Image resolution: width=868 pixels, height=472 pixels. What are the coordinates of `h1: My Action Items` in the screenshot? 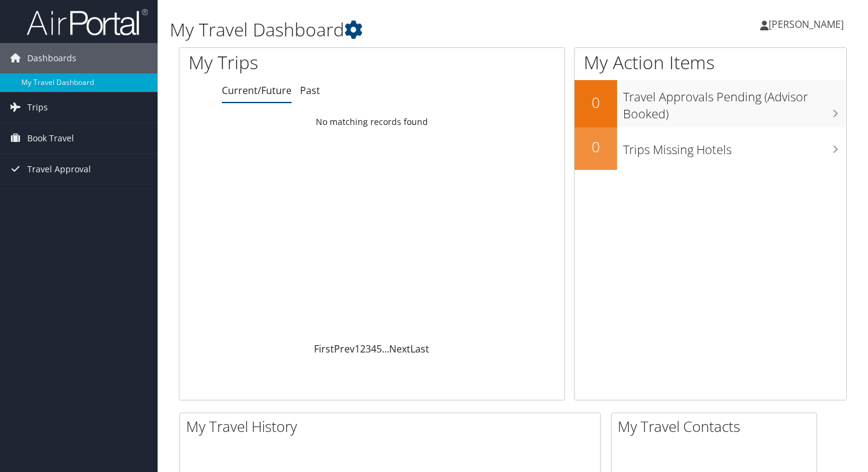 It's located at (710, 63).